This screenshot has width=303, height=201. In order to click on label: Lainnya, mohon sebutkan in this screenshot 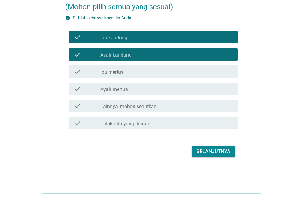, I will do `click(128, 107)`.